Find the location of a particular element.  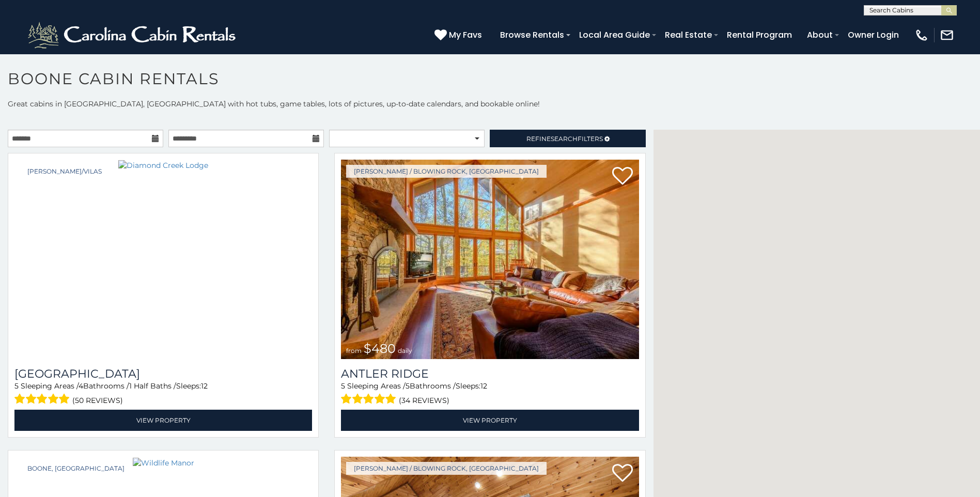

img: Diamond Creek Lodge is located at coordinates (163, 165).